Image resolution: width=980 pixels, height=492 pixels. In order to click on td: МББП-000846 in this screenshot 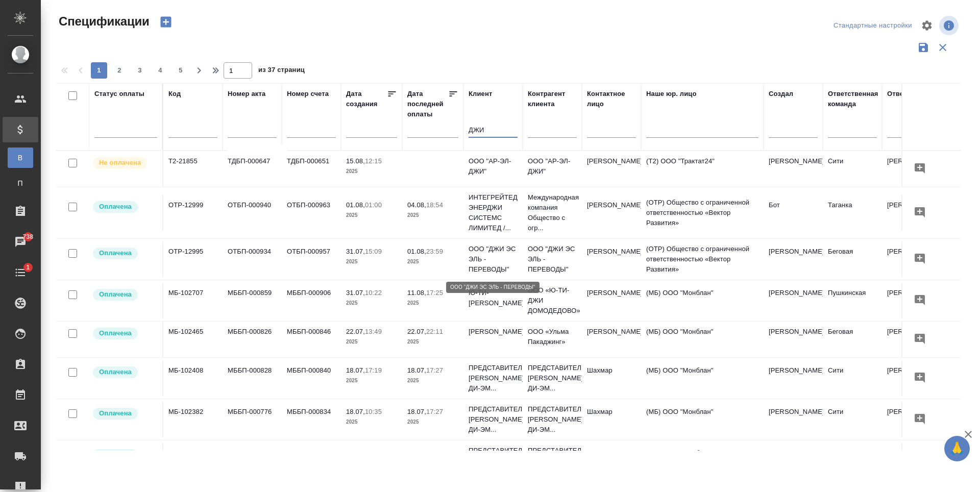, I will do `click(311, 340)`.